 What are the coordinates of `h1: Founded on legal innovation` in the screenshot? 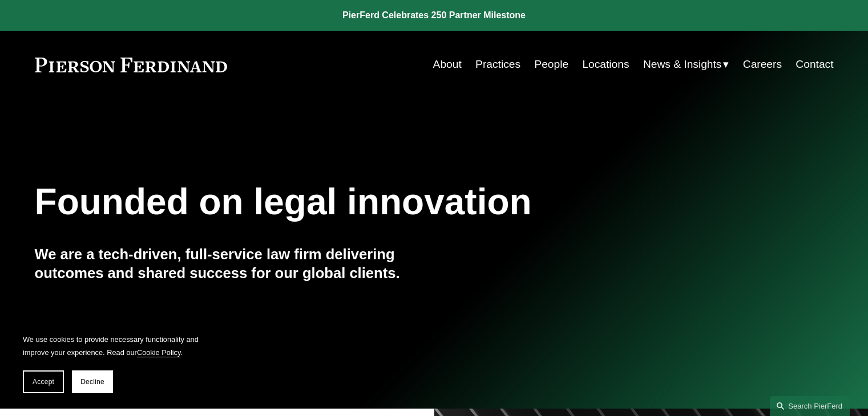 It's located at (368, 202).